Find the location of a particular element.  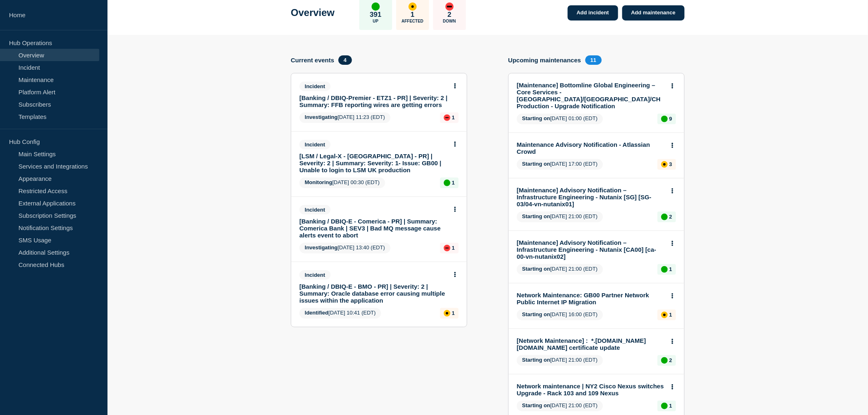

span: 4 is located at coordinates (345, 60).